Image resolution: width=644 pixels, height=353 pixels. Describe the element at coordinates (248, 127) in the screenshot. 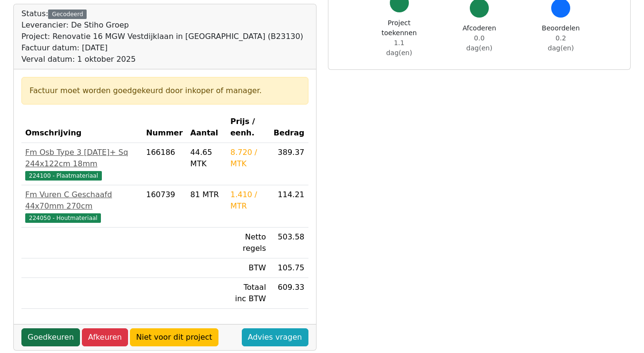

I see `th: Prijs / eenh.` at that location.